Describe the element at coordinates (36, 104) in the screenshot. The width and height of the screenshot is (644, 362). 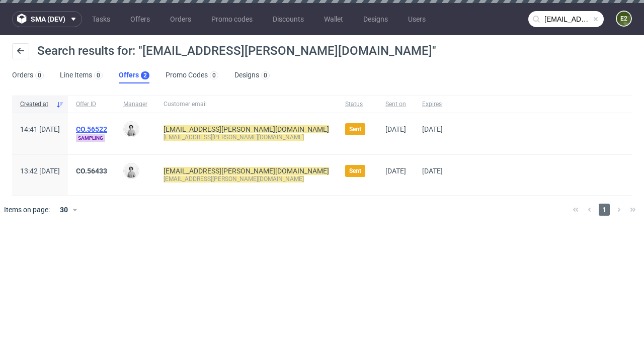
I see `span: Created at` at that location.